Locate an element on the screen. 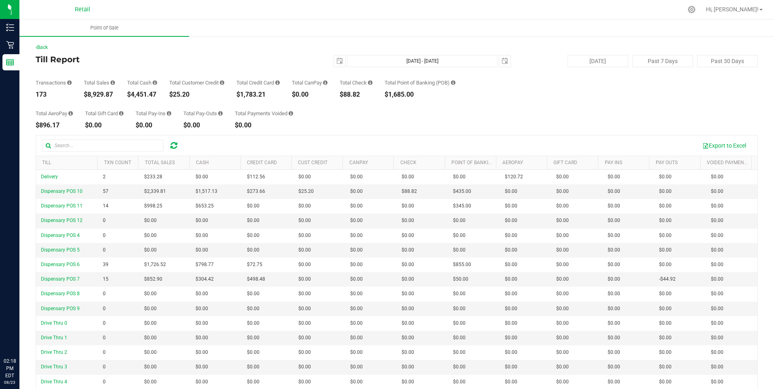 The image size is (774, 389). inline-svg: Inventory is located at coordinates (10, 28).